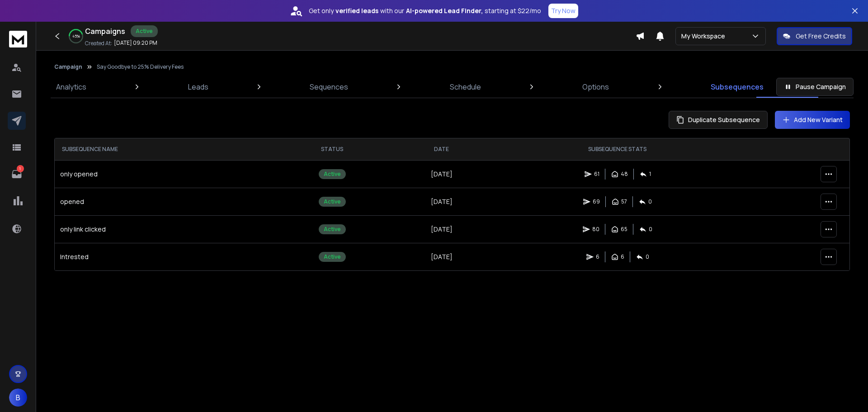  I want to click on a: Leads, so click(198, 87).